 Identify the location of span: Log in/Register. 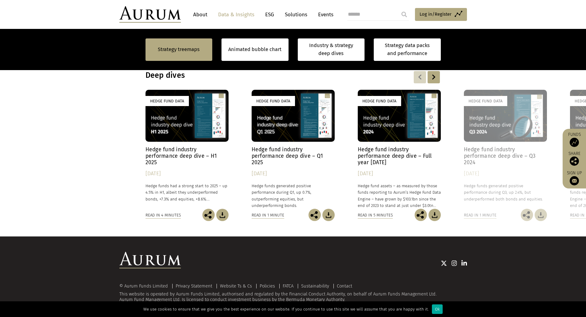
(436, 14).